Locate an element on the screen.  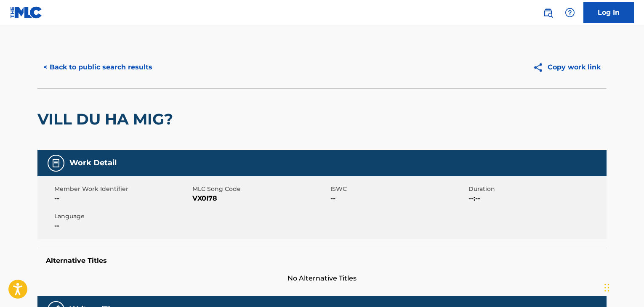
span: MLC Song Code is located at coordinates (260, 189).